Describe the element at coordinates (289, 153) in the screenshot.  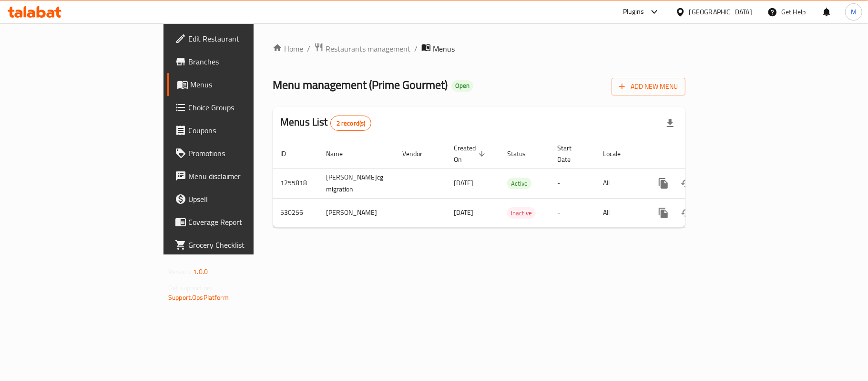
I see `span: ID` at that location.